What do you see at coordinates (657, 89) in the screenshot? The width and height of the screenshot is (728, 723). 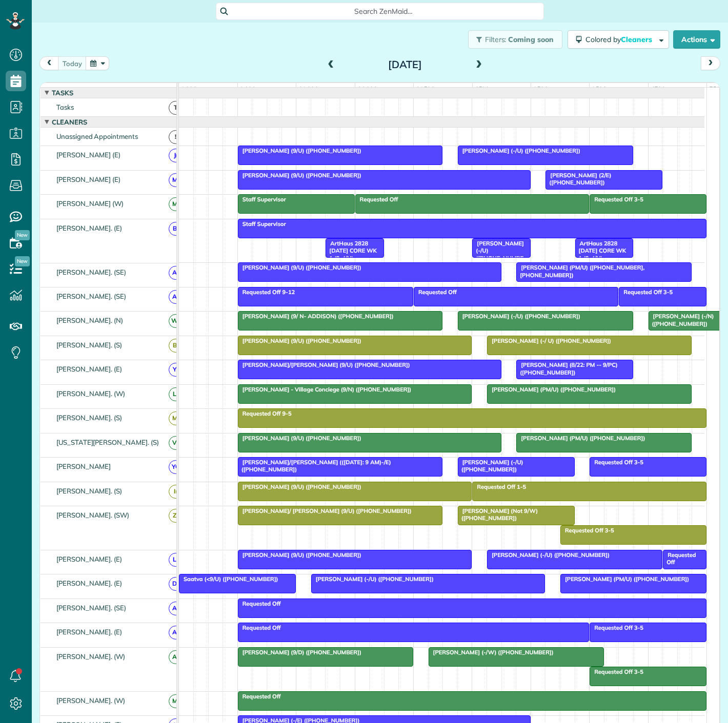 I see `span: 4pm` at bounding box center [657, 89].